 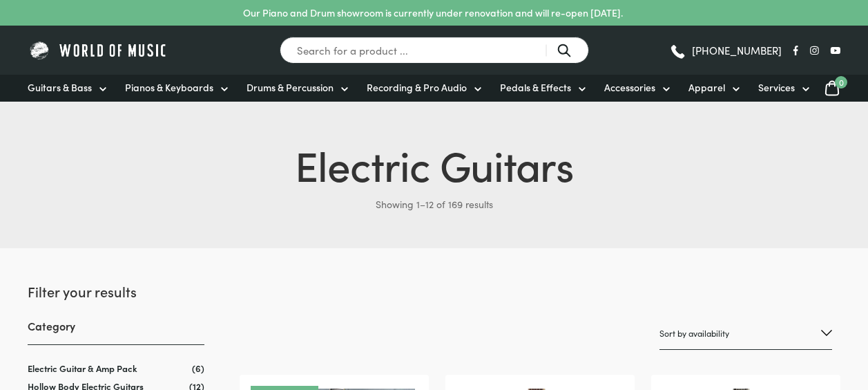 I want to click on span: Apparel, so click(x=707, y=87).